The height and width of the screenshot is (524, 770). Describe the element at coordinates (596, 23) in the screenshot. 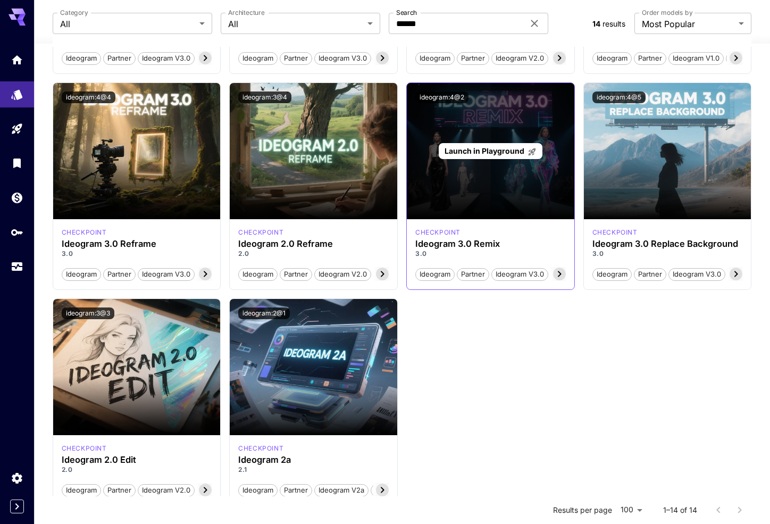

I see `span: 14` at that location.